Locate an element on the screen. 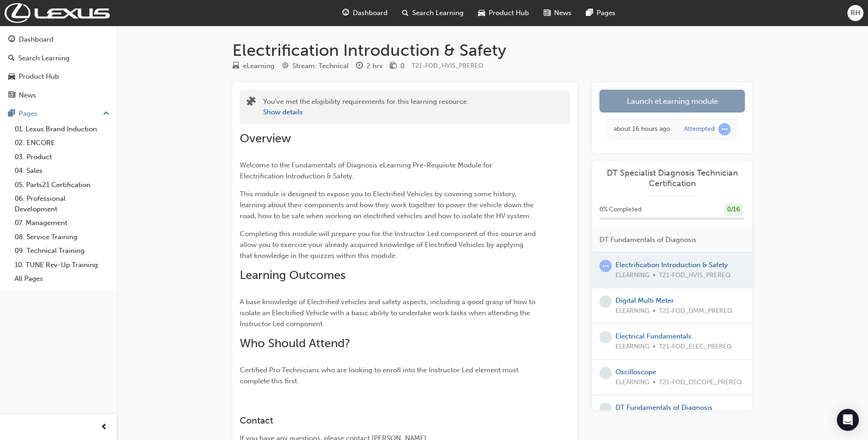 The height and width of the screenshot is (440, 868). a: 08. Service Training is located at coordinates (62, 237).